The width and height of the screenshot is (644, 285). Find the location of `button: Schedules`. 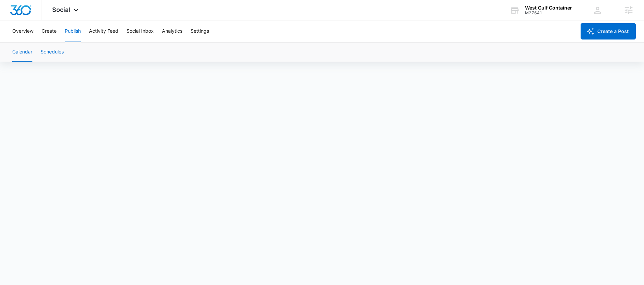

button: Schedules is located at coordinates (52, 52).